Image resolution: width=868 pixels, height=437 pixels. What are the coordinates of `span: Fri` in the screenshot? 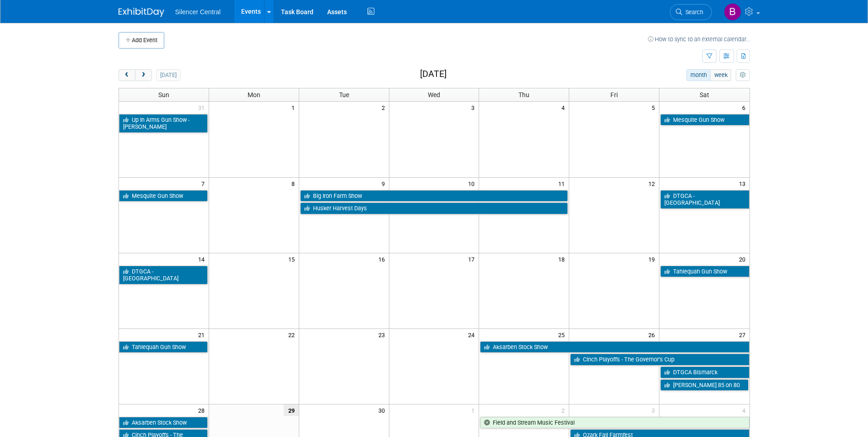 It's located at (614, 95).